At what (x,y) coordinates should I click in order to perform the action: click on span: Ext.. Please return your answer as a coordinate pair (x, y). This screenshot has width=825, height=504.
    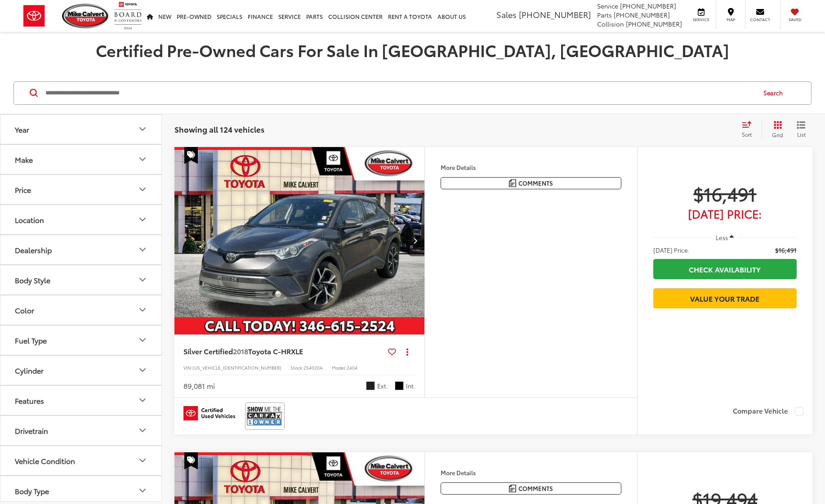
    Looking at the image, I should click on (382, 385).